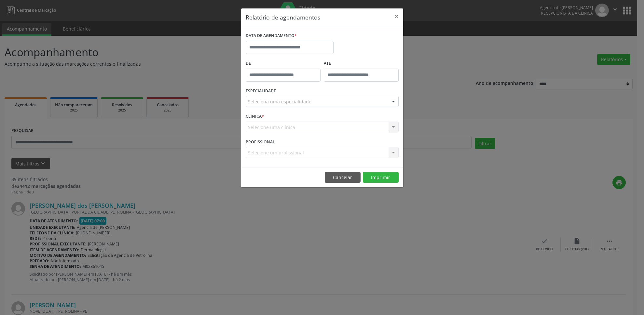 The image size is (644, 315). I want to click on label: PROFISSIONAL, so click(260, 142).